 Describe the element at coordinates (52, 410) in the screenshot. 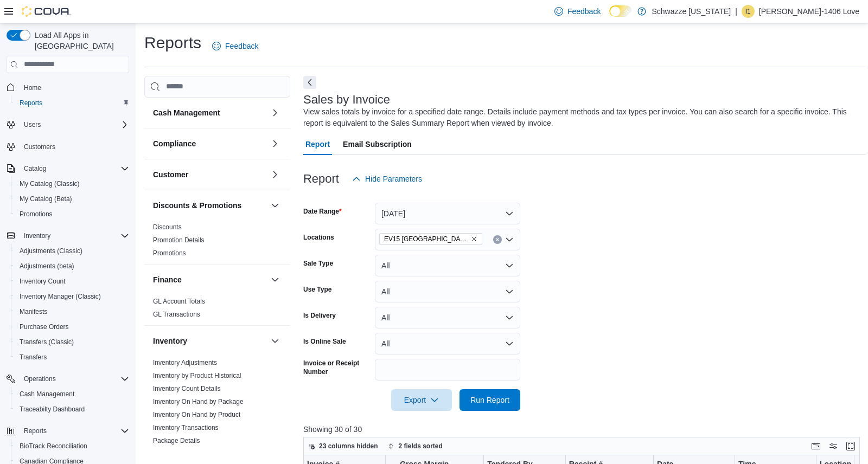

I see `a: Traceabilty Dashboard` at that location.